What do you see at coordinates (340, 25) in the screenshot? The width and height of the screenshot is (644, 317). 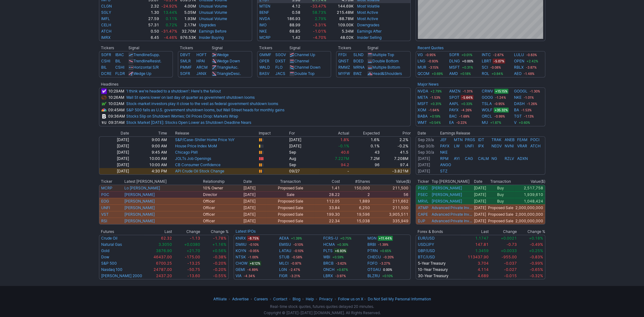 I see `td: 109.00K` at bounding box center [340, 25].